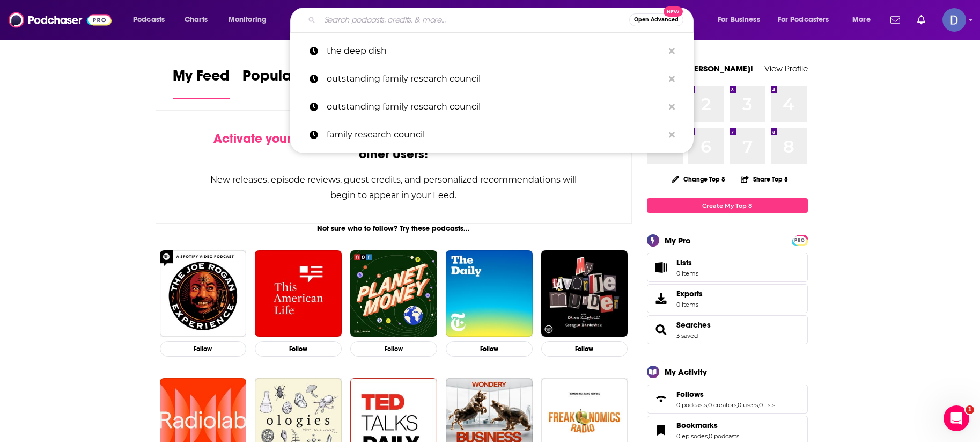  Describe the element at coordinates (799, 240) in the screenshot. I see `span: PRO` at that location.